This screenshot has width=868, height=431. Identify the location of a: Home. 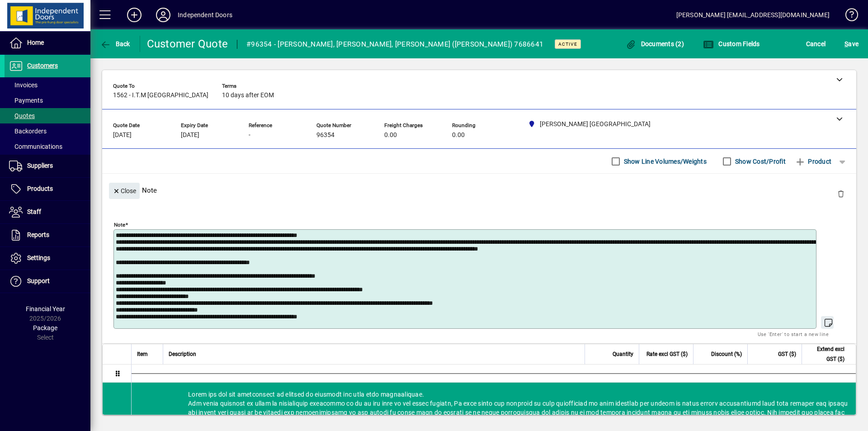
(48, 43).